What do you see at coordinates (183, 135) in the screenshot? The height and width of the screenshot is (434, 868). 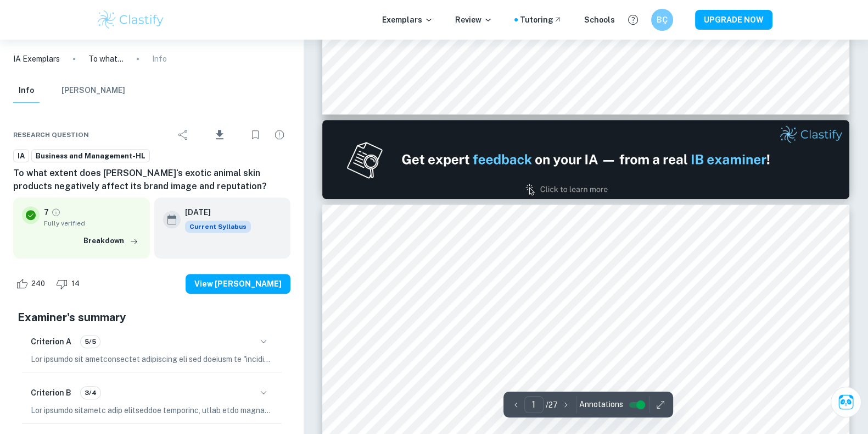 I see `div: Share` at bounding box center [183, 135].